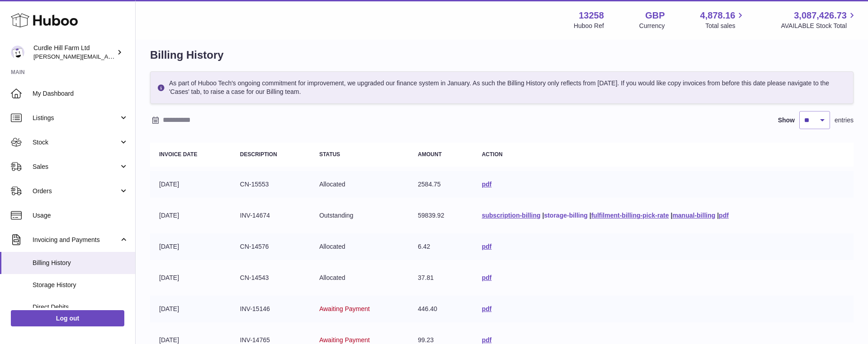  Describe the element at coordinates (81, 94) in the screenshot. I see `span: My Dashboard` at that location.